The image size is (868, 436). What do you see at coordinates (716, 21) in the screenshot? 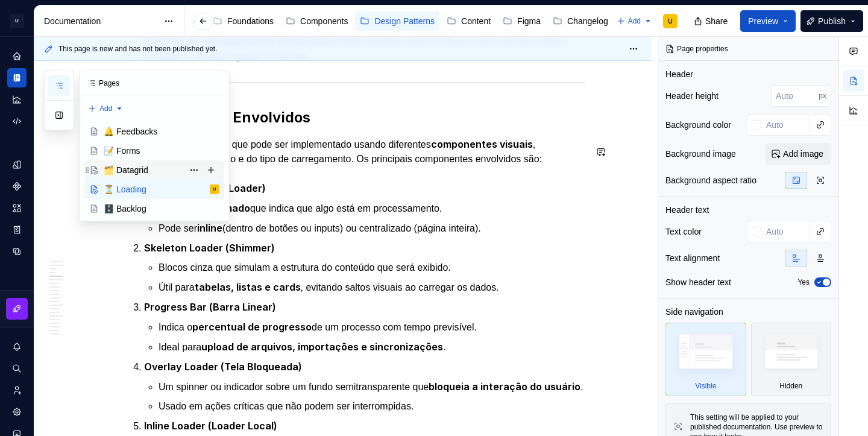
I see `span: Share` at bounding box center [716, 21].